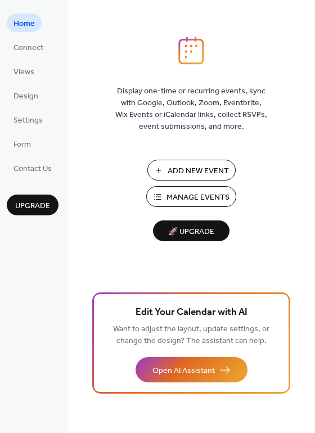 The height and width of the screenshot is (433, 315). What do you see at coordinates (191, 336) in the screenshot?
I see `span: Want to adjust the layout, update settings, or change the design? The assistant can help.` at bounding box center [191, 336].